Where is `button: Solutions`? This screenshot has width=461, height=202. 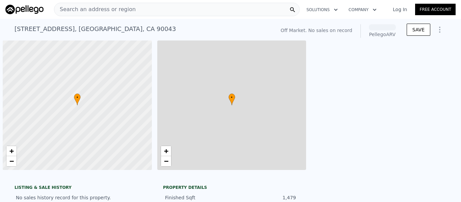
button: Solutions is located at coordinates (322, 10).